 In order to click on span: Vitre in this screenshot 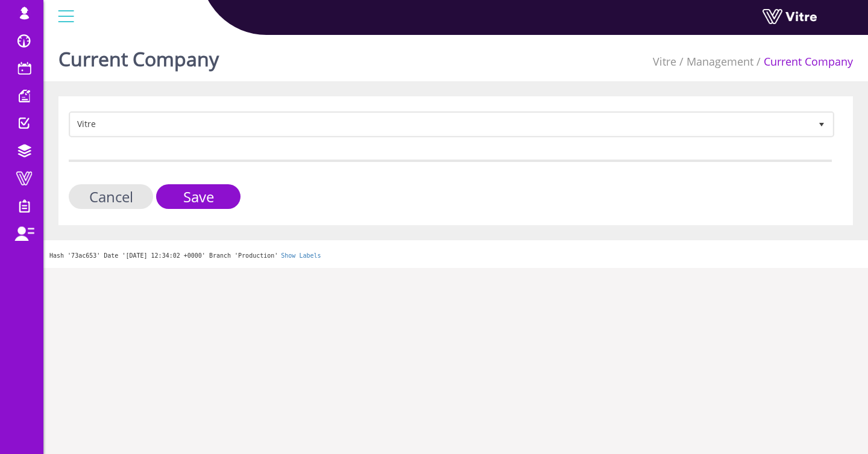, I will do `click(441, 124)`.